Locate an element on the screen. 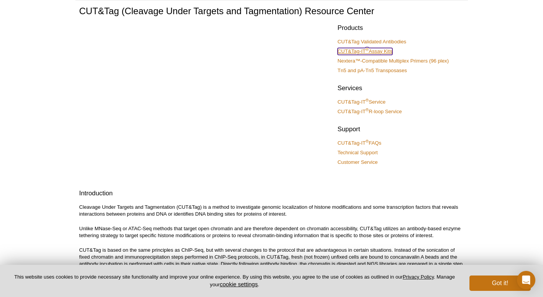 The height and width of the screenshot is (297, 543). p: CUT&Tag is based on the same principles as ChIP-Seq, but with several changes to the protocol tha... is located at coordinates (272, 264).